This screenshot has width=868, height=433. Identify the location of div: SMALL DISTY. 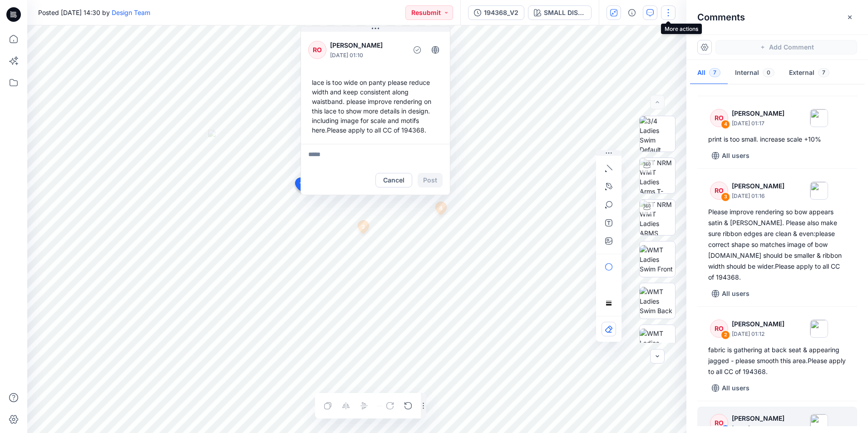
(565, 13).